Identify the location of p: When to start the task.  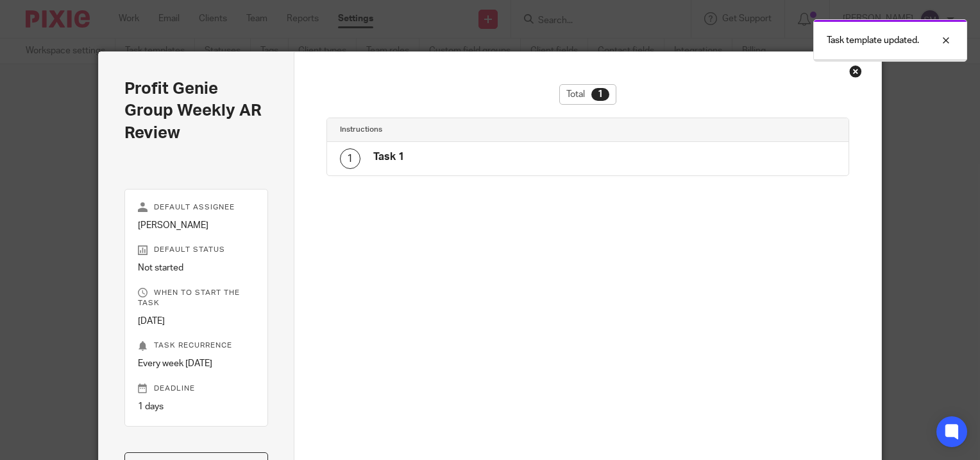
(196, 298).